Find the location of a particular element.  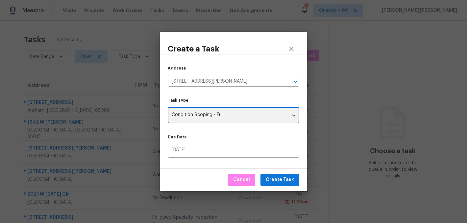

button: Create Task is located at coordinates (280, 180).